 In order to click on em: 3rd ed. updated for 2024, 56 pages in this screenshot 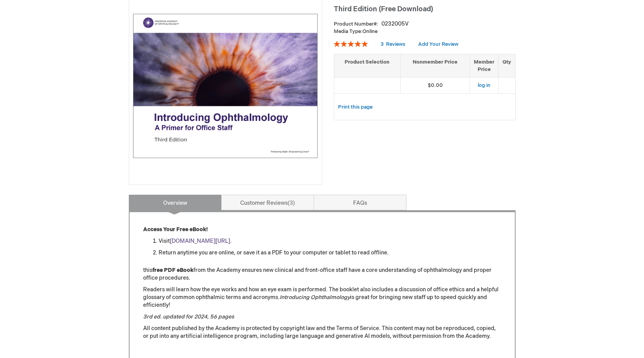, I will do `click(188, 316)`.